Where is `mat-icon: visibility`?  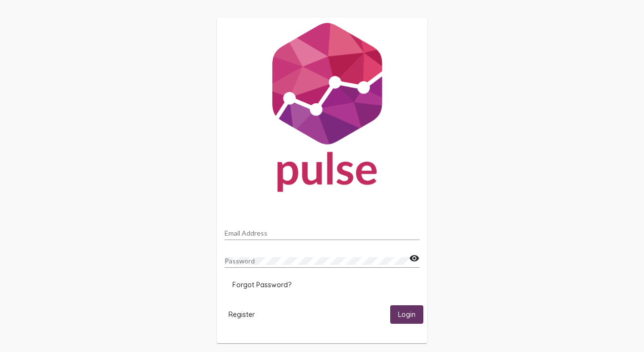 mat-icon: visibility is located at coordinates (414, 258).